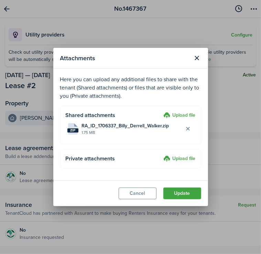 The width and height of the screenshot is (261, 254). Describe the element at coordinates (113, 158) in the screenshot. I see `h4: Private attachments` at that location.